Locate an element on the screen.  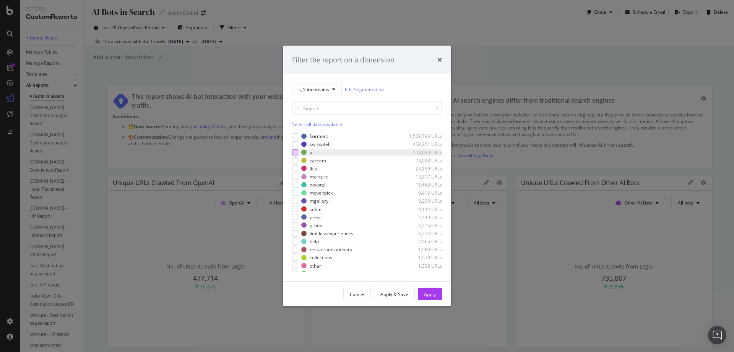
button: Cancel is located at coordinates (357, 294).